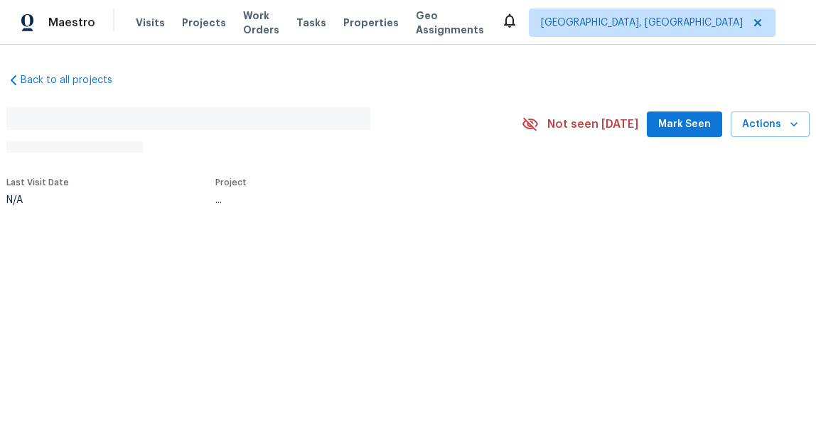 Image resolution: width=816 pixels, height=436 pixels. Describe the element at coordinates (38, 183) in the screenshot. I see `span: Last Visit Date` at that location.